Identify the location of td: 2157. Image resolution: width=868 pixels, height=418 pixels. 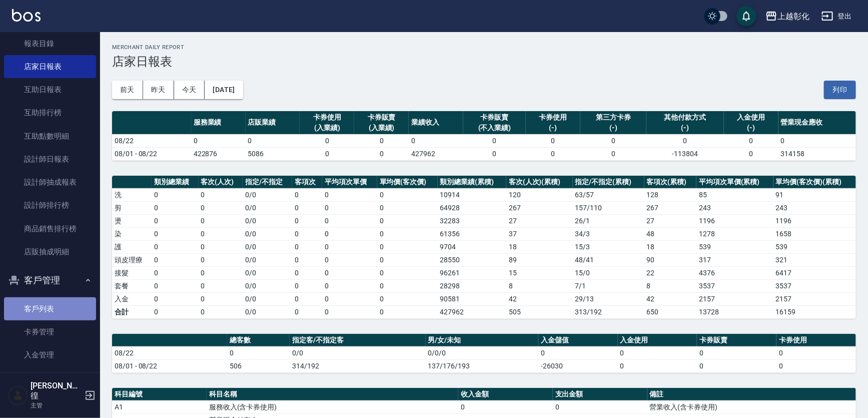
(735, 299).